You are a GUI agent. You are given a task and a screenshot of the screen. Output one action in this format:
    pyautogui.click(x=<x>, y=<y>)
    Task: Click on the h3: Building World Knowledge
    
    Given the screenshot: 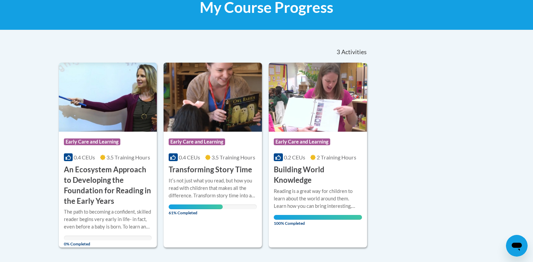 What is the action you would take?
    pyautogui.click(x=318, y=175)
    